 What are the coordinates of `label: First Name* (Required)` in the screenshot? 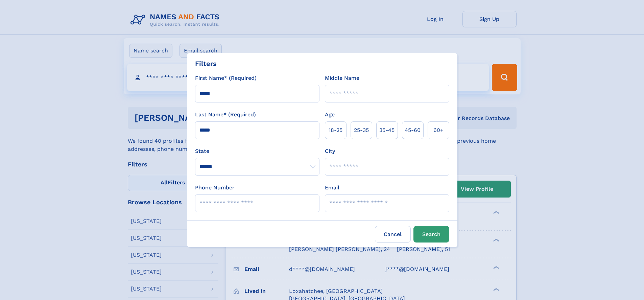 It's located at (226, 78).